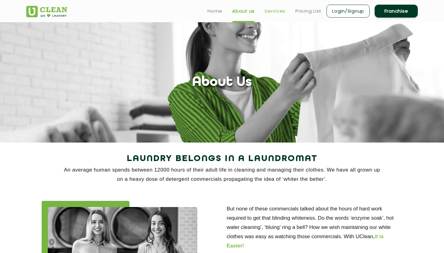 The width and height of the screenshot is (444, 253). Describe the element at coordinates (348, 11) in the screenshot. I see `a: Login/Signup` at that location.